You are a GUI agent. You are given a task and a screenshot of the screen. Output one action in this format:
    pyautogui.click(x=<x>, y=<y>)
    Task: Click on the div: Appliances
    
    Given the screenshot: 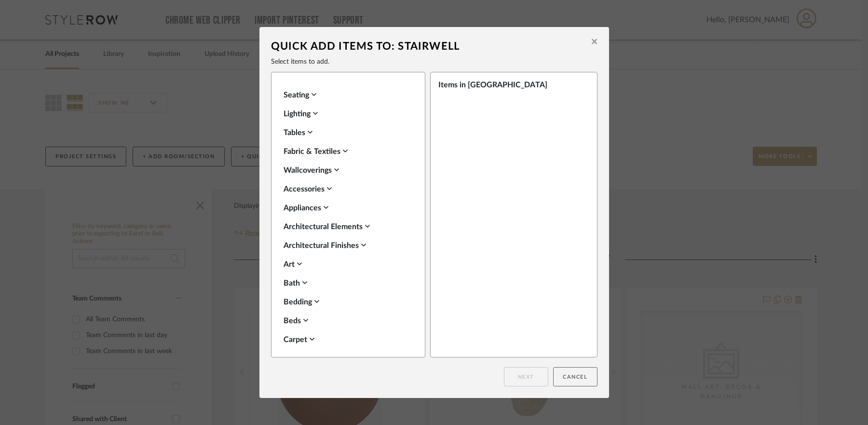 What is the action you would take?
    pyautogui.click(x=346, y=208)
    